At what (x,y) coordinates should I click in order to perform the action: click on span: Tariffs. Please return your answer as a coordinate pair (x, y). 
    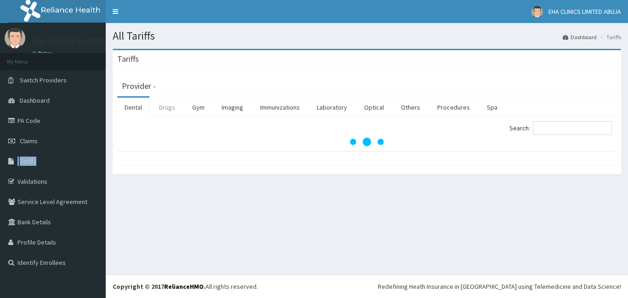
    Looking at the image, I should click on (28, 161).